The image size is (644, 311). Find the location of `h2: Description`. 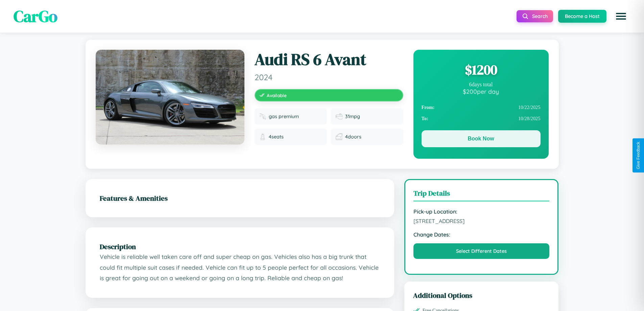

h2: Description is located at coordinates (240, 246).